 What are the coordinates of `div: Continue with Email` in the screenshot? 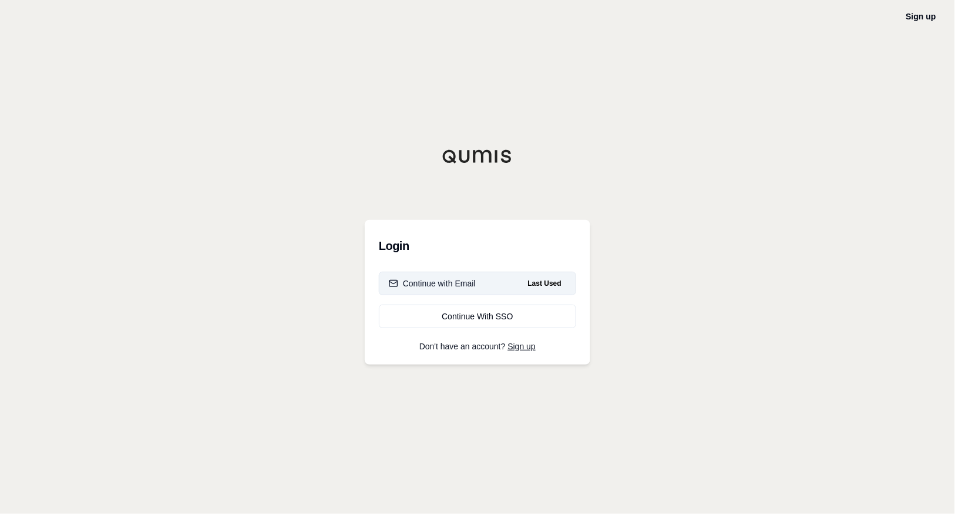 It's located at (432, 283).